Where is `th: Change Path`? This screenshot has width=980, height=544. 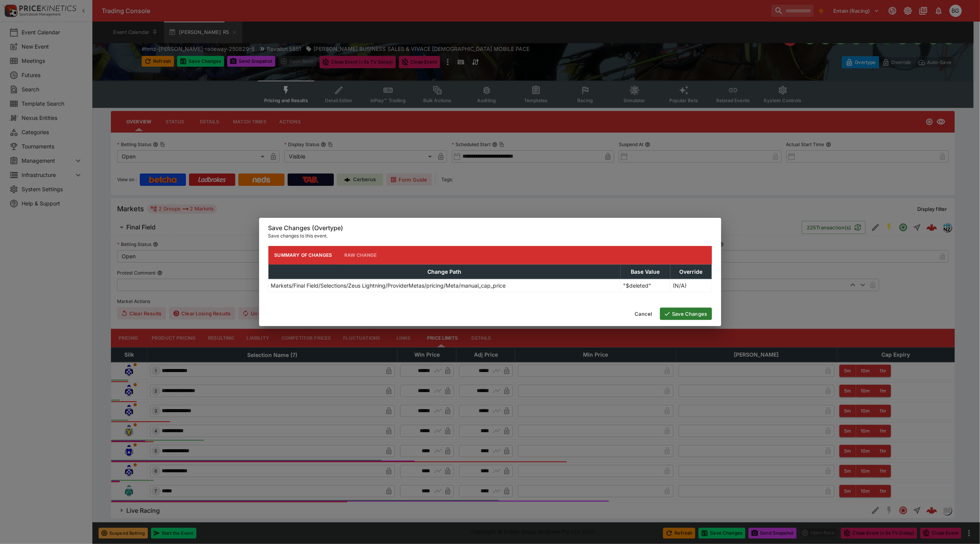
th: Change Path is located at coordinates (445, 271).